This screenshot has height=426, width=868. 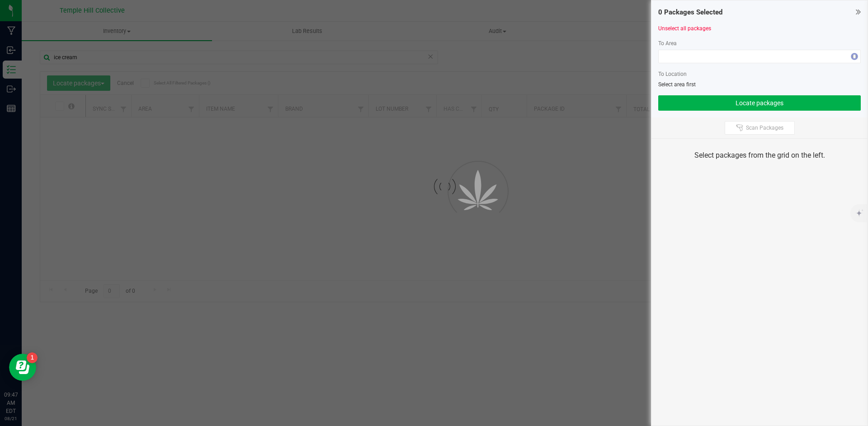 What do you see at coordinates (759, 103) in the screenshot?
I see `button: Locate packages` at bounding box center [759, 103].